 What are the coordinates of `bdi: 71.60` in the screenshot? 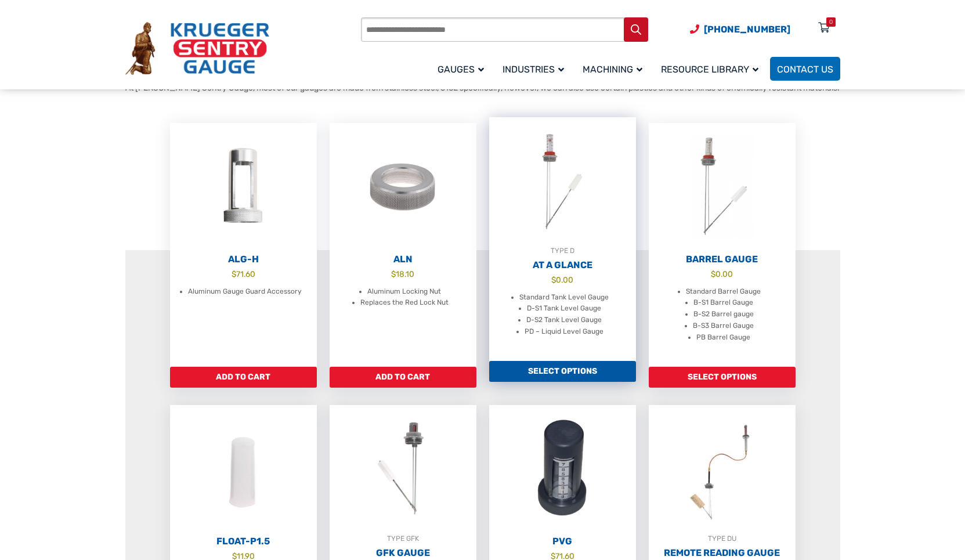 It's located at (243, 274).